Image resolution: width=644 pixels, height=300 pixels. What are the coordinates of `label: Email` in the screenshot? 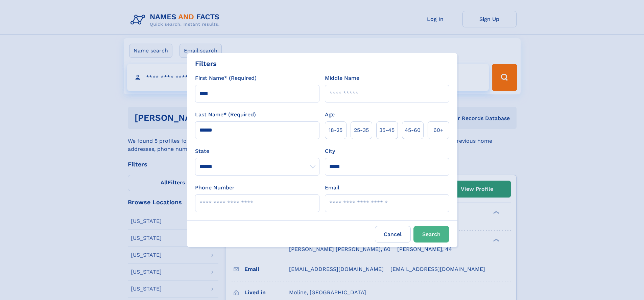 It's located at (332, 188).